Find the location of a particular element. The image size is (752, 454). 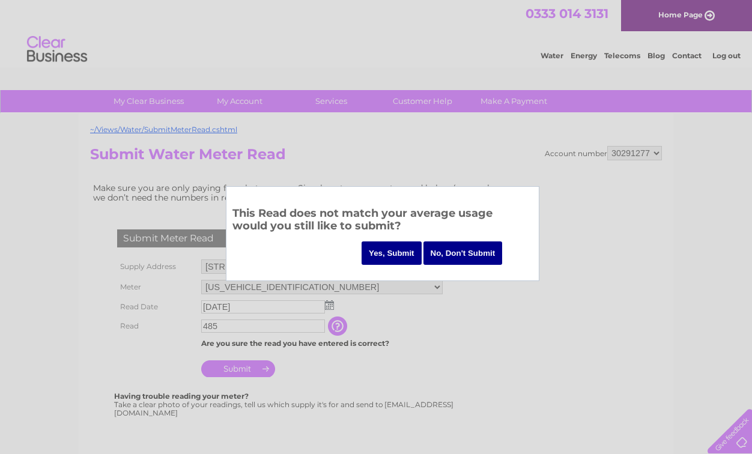

input: Yes, Submit is located at coordinates (392, 253).